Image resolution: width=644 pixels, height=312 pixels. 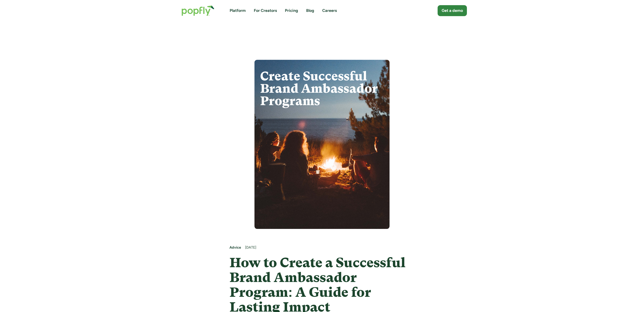 What do you see at coordinates (198, 10) in the screenshot?
I see `a: home` at bounding box center [198, 10].